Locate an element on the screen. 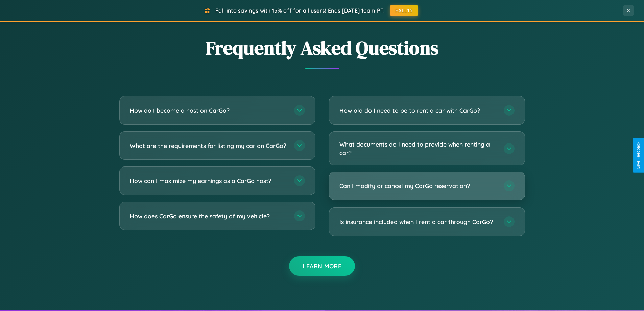 This screenshot has height=311, width=644. h3: Is insurance included when I rent a car through CarGo? is located at coordinates (419, 222).